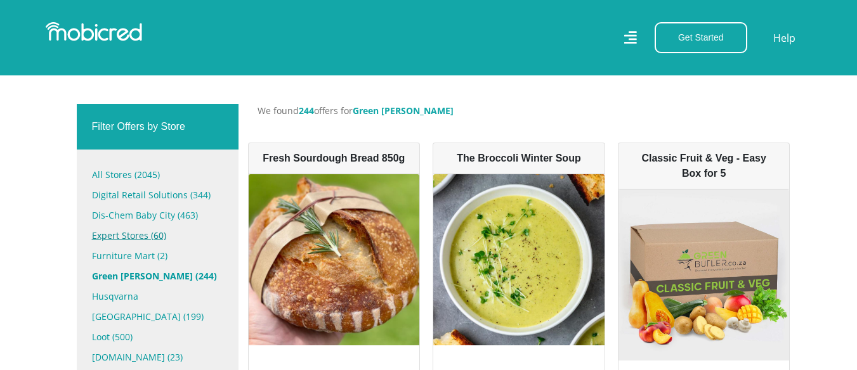  I want to click on a: Expert Stores (60), so click(157, 236).